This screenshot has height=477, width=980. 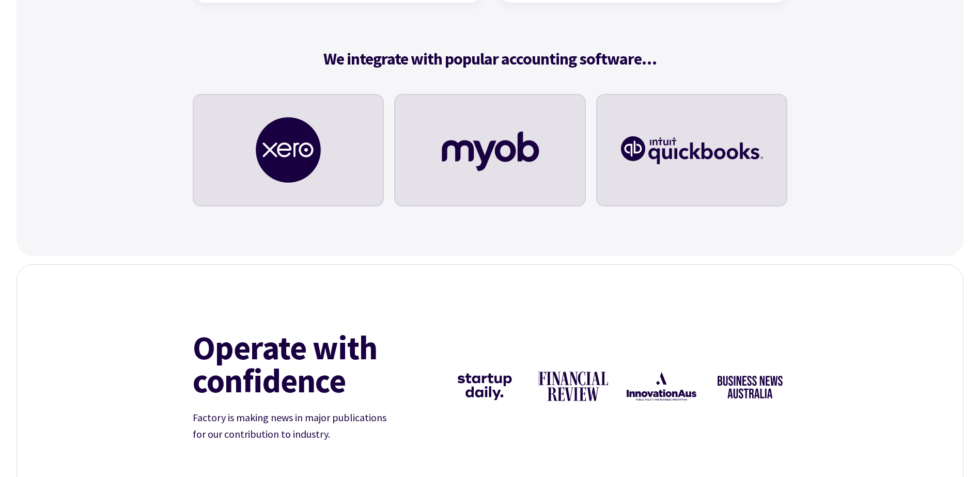 I want to click on div: Chat Widget, so click(x=891, y=421).